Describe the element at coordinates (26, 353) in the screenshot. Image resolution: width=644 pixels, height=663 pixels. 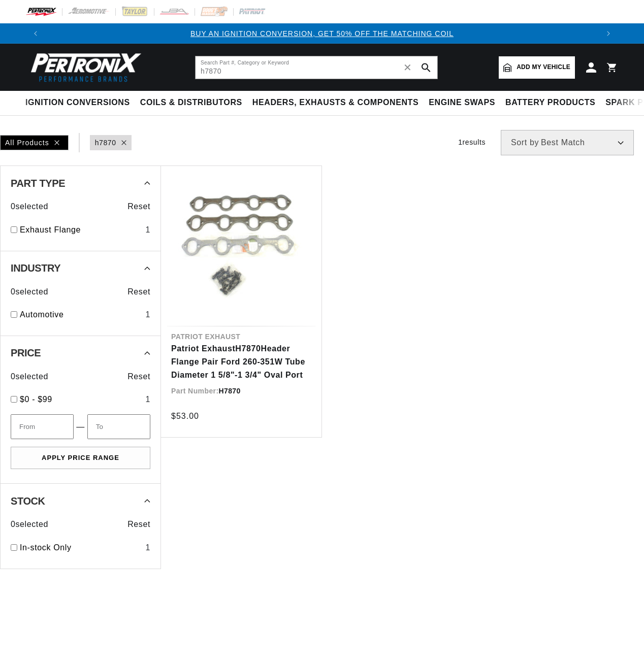
I see `span: Price` at that location.